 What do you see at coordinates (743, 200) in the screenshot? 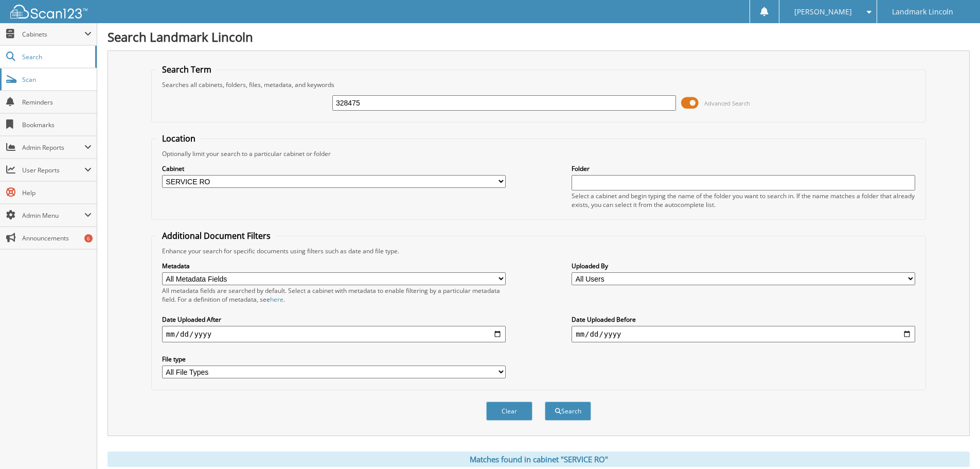
I see `div: Select a cabinet and begin typing the name of the folder you want to search in. If the name match...` at bounding box center [743, 200].